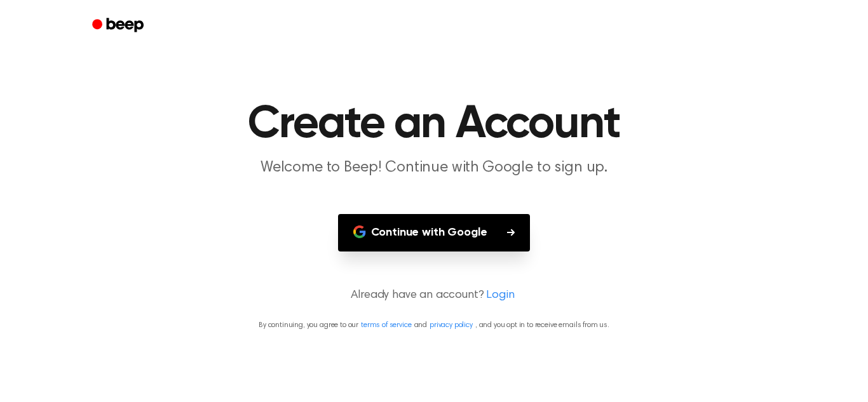 Image resolution: width=868 pixels, height=402 pixels. What do you see at coordinates (451, 325) in the screenshot?
I see `a: privacy policy` at bounding box center [451, 325].